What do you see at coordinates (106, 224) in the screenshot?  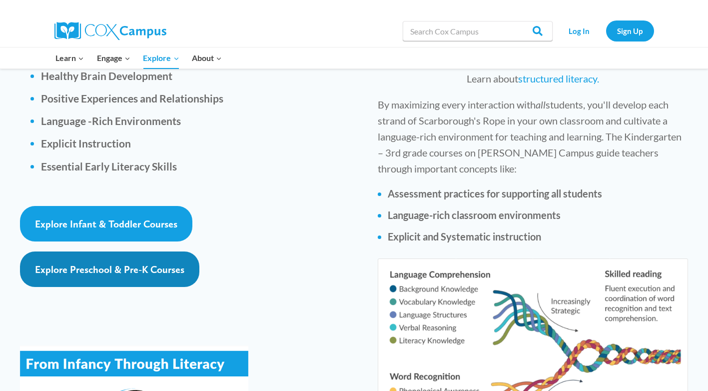 I see `span: Explore Infant & Toddler Courses` at bounding box center [106, 224].